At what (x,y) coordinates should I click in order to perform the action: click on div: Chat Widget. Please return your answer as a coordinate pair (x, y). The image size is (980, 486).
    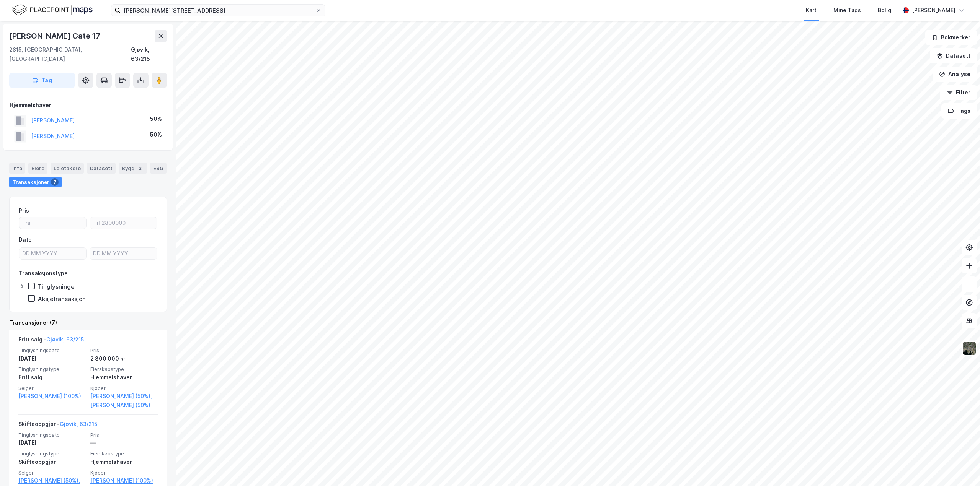
    Looking at the image, I should click on (961, 468).